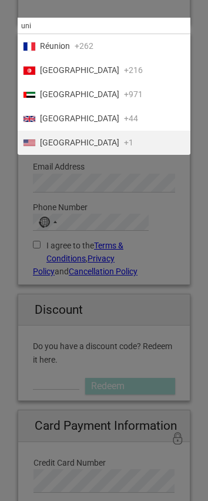 This screenshot has height=501, width=208. What do you see at coordinates (55, 46) in the screenshot?
I see `span: Réunion` at bounding box center [55, 46].